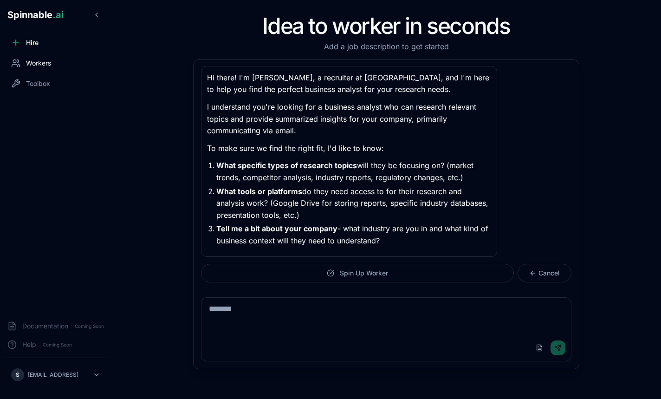 This screenshot has height=399, width=661. Describe the element at coordinates (549, 273) in the screenshot. I see `span: Cancel` at that location.